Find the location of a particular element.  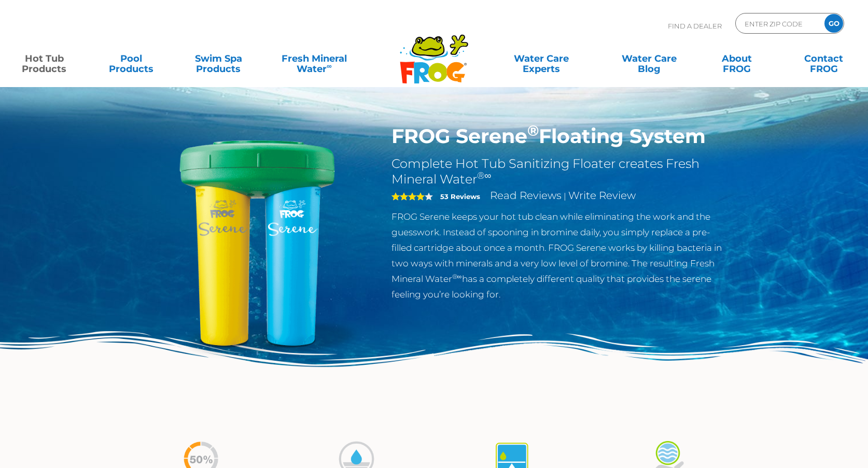

a: Write Review is located at coordinates (602, 195).